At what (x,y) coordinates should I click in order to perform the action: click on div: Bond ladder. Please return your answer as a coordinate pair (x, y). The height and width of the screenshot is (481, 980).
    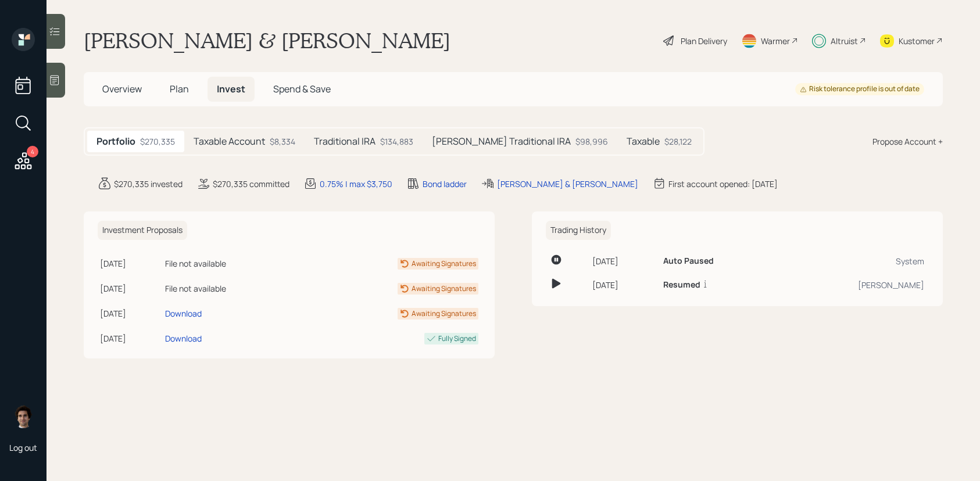
    Looking at the image, I should click on (445, 183).